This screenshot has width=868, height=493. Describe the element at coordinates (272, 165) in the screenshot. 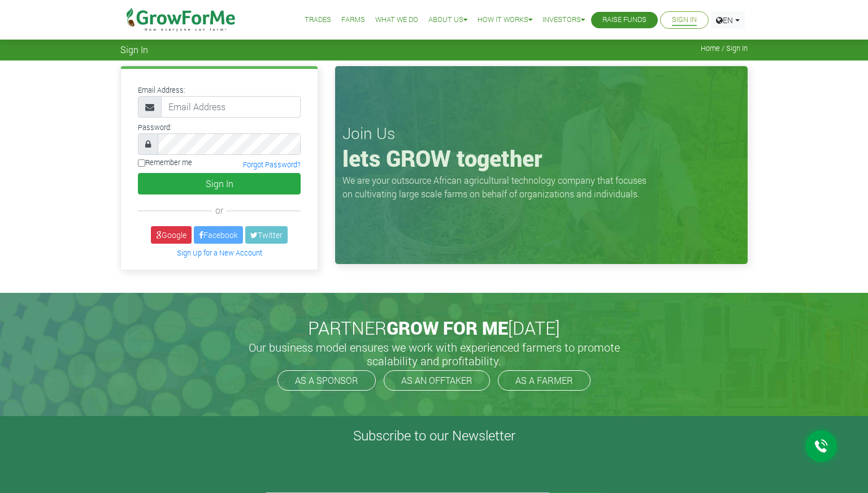

I see `a: Forgot Password?` at that location.